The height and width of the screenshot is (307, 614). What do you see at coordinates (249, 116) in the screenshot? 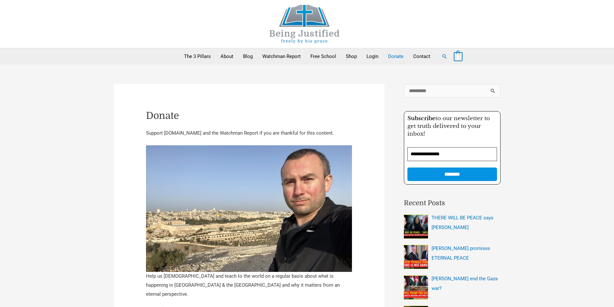
I see `h1: Donate` at bounding box center [249, 116].